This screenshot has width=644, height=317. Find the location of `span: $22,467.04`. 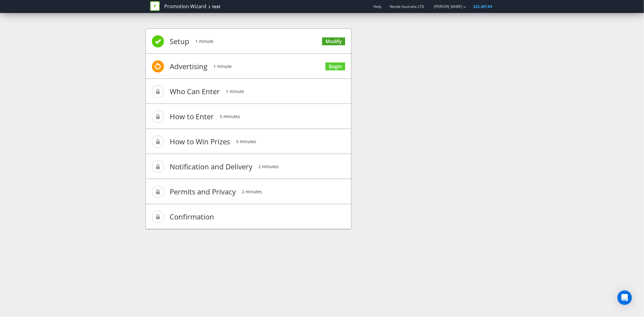

span: $22,467.04 is located at coordinates (483, 6).